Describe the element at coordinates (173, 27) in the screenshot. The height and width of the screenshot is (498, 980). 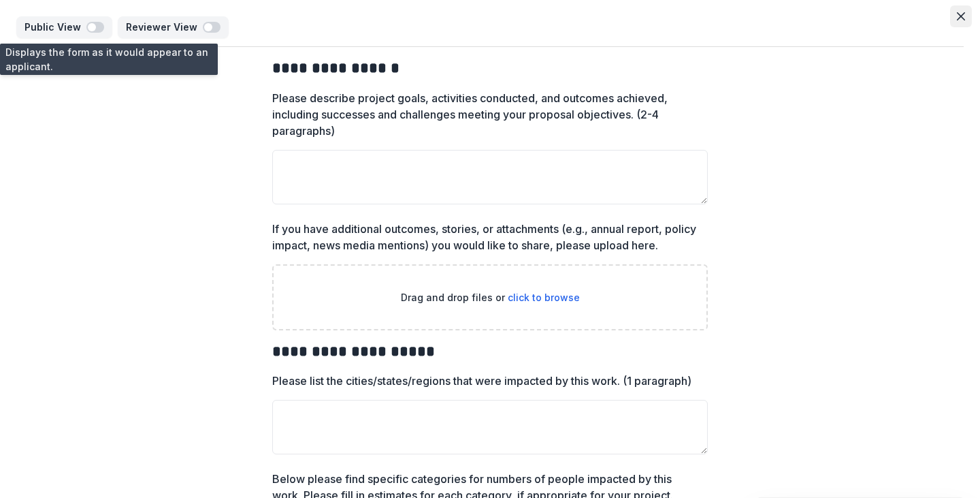
I see `button: Reviewer View` at that location.